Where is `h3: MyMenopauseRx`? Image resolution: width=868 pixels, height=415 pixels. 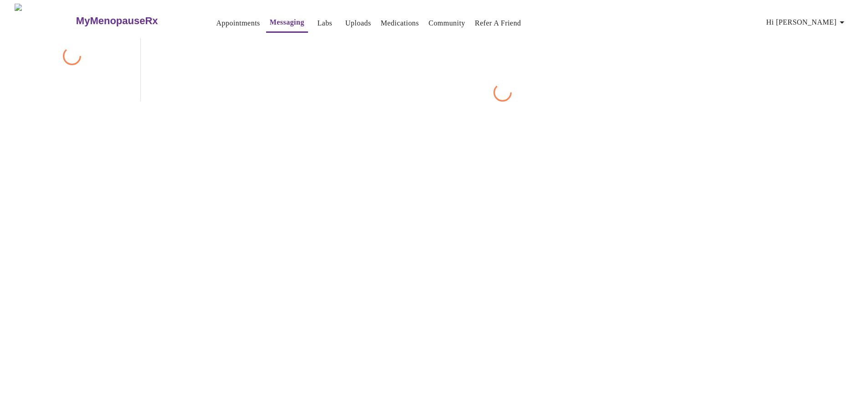 h3: MyMenopauseRx is located at coordinates (117, 21).